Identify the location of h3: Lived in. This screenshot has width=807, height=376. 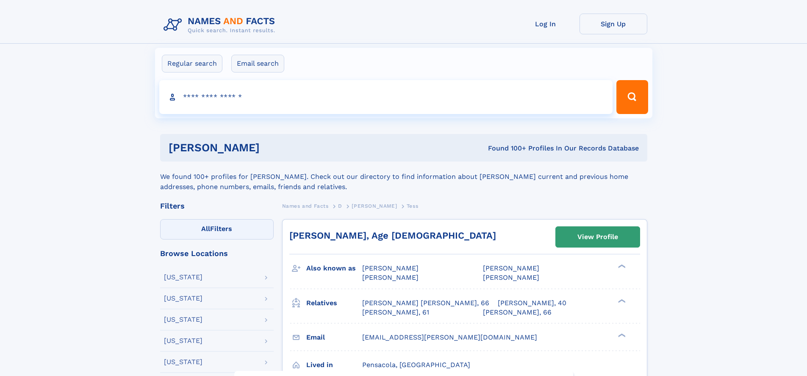
(334, 365).